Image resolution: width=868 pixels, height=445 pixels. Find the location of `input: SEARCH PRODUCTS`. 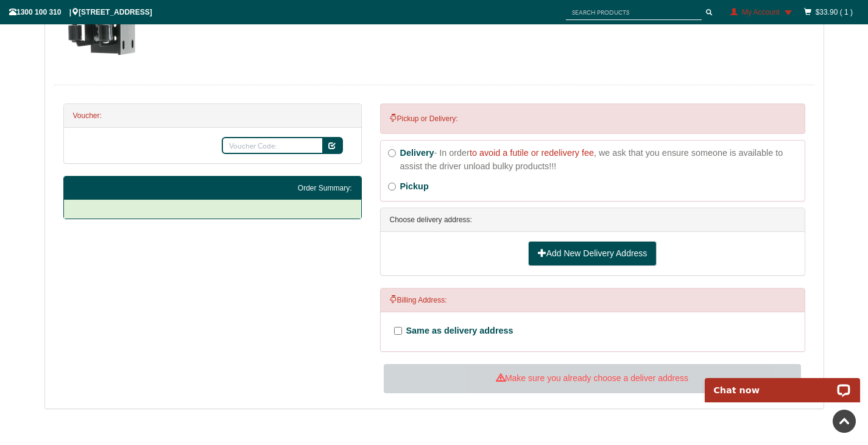

input: SEARCH PRODUCTS is located at coordinates (634, 12).